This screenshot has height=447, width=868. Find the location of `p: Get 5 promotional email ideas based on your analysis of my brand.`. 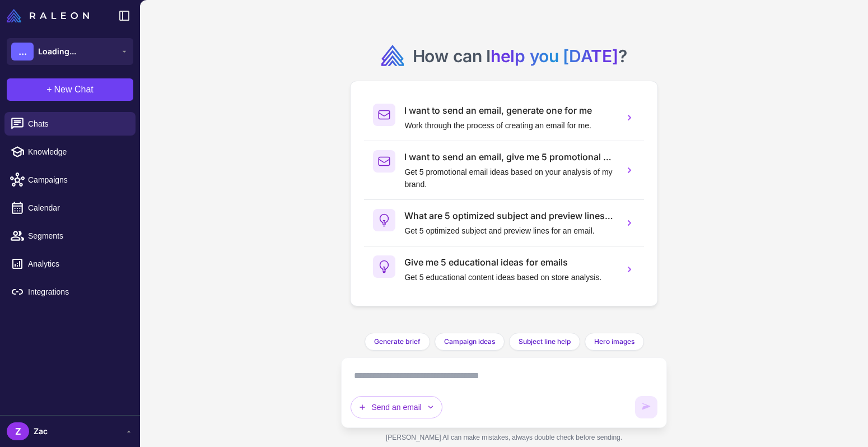

p: Get 5 promotional email ideas based on your analysis of my brand. is located at coordinates (509, 178).